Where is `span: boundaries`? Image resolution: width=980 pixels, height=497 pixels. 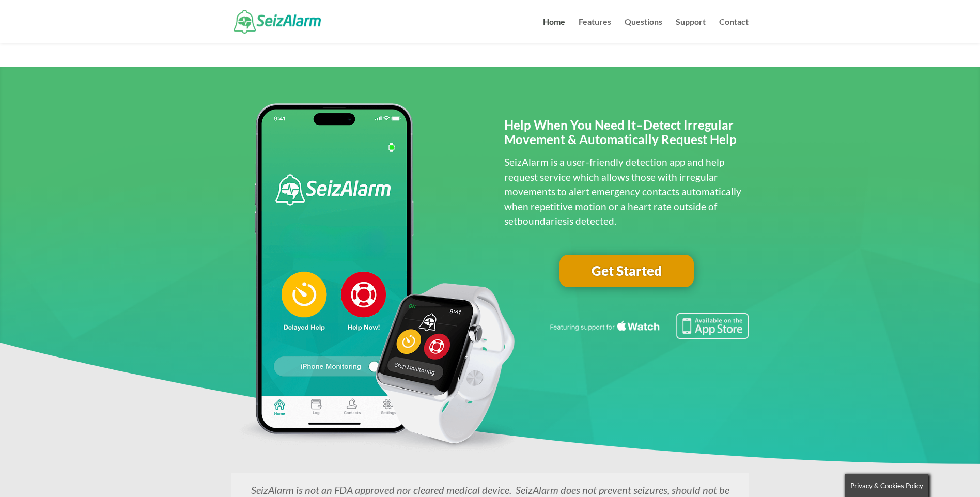
span: boundaries is located at coordinates (542, 221).